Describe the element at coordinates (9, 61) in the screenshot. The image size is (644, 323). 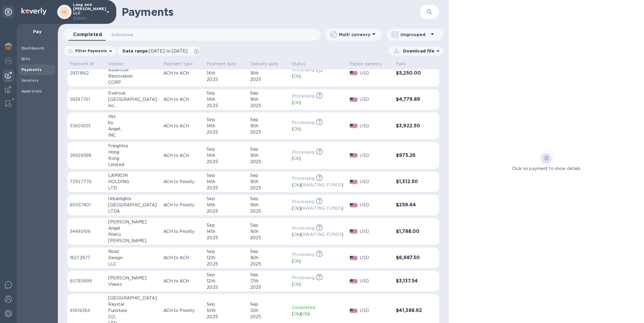
I see `img: Foreign exchange` at that location.